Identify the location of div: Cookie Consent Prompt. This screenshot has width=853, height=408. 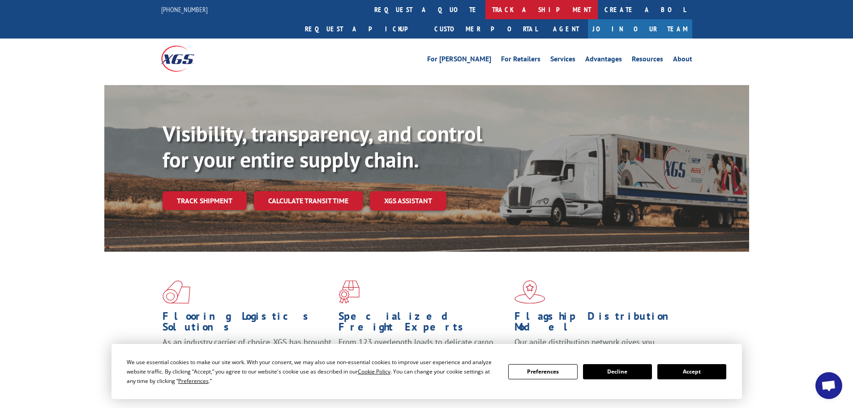
(427, 371).